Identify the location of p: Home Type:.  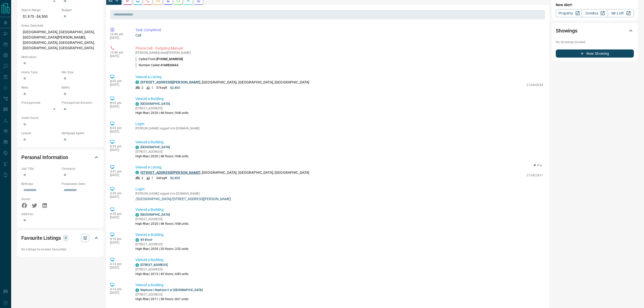
(40, 73).